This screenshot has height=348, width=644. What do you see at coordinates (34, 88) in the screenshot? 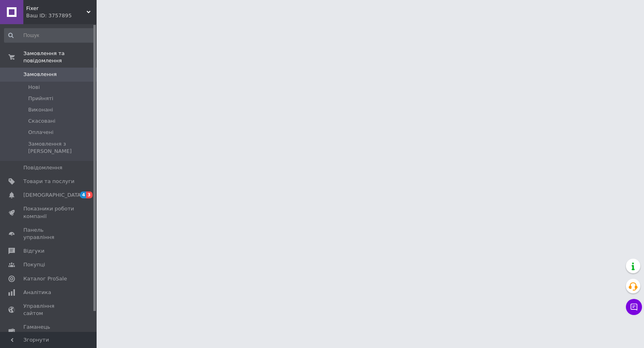
I see `span: Нові` at bounding box center [34, 88].